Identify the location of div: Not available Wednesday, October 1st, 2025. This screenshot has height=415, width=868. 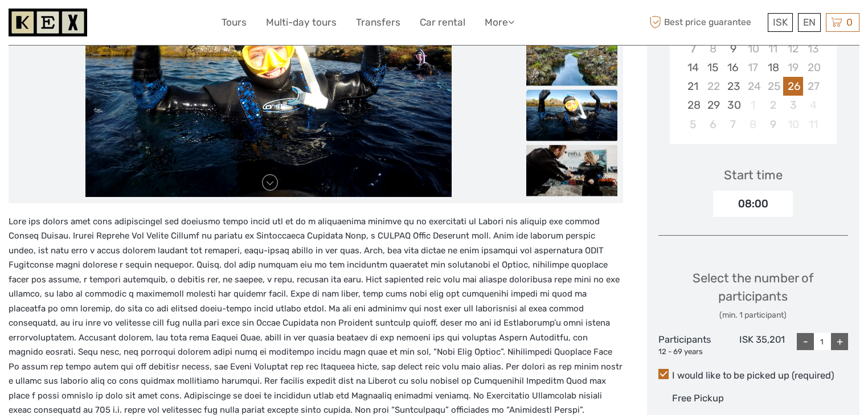
(753, 105).